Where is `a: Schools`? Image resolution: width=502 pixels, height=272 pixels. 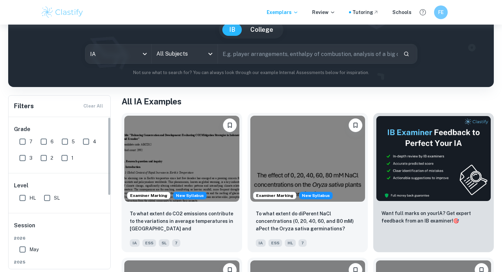
a: Schools is located at coordinates (402, 12).